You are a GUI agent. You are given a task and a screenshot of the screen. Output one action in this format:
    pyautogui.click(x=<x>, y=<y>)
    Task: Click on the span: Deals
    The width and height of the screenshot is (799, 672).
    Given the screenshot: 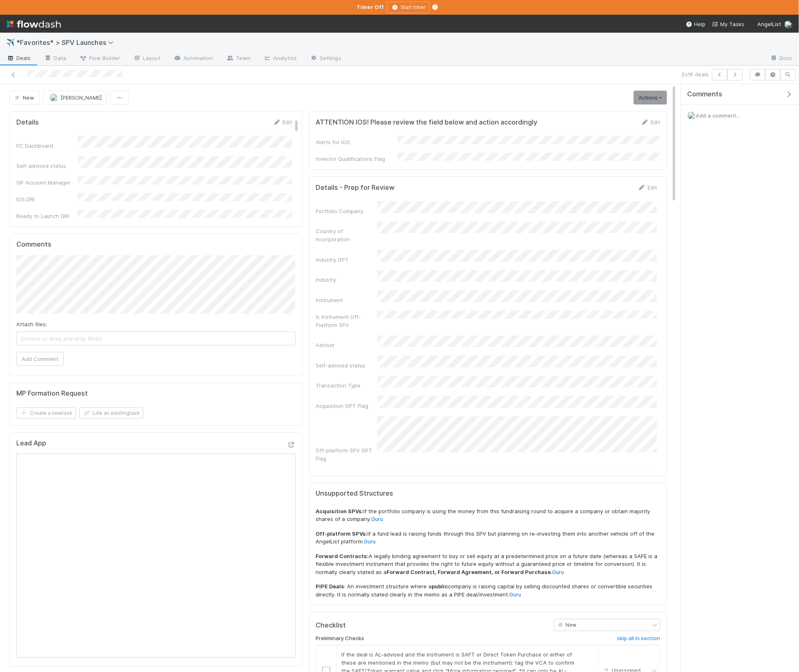 What is the action you would take?
    pyautogui.click(x=19, y=58)
    